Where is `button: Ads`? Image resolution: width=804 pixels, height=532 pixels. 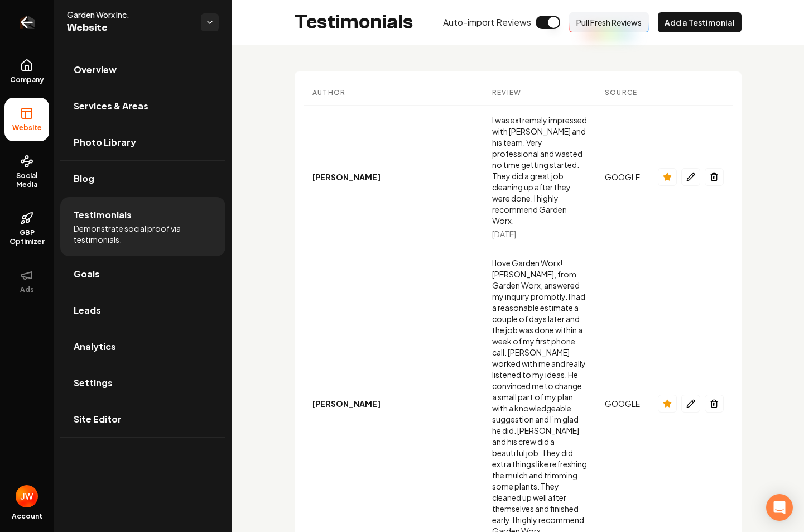 button: Ads is located at coordinates (27, 281).